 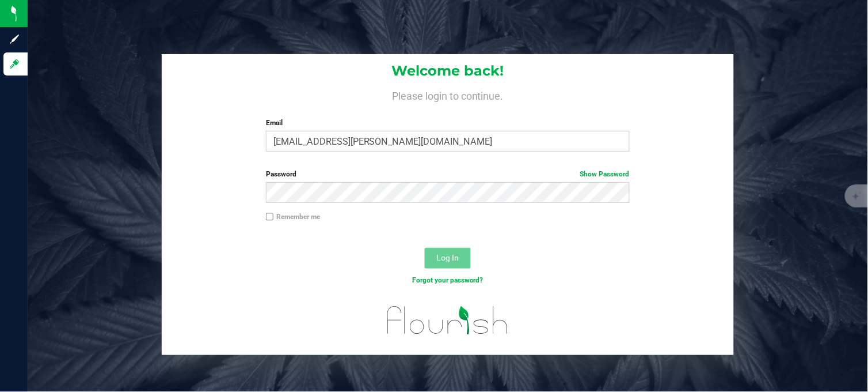 What do you see at coordinates (605, 174) in the screenshot?
I see `a: Show Password` at bounding box center [605, 174].